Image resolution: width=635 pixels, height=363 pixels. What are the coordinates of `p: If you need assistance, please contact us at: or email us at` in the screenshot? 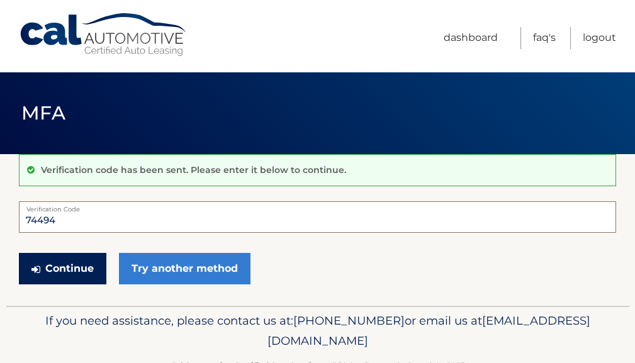 It's located at (318, 331).